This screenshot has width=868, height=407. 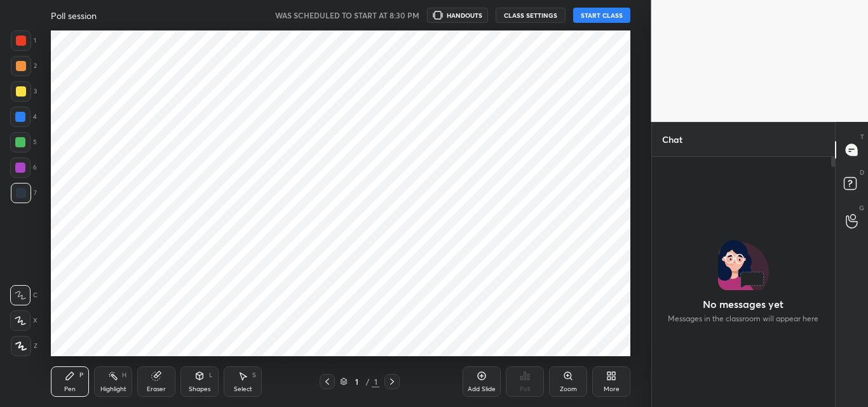 I want to click on div: L, so click(x=211, y=375).